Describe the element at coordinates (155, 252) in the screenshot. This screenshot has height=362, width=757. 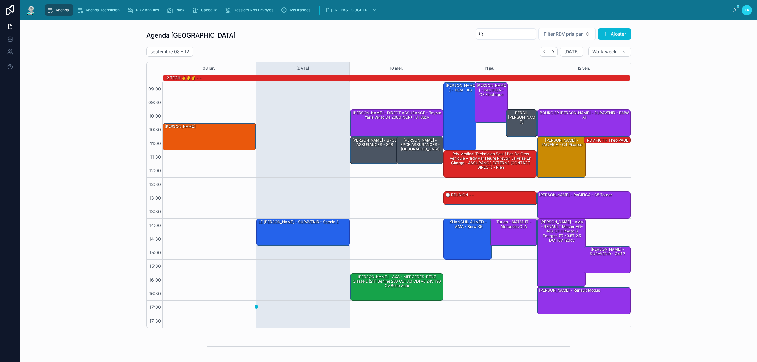
I see `span: 15:00` at that location.